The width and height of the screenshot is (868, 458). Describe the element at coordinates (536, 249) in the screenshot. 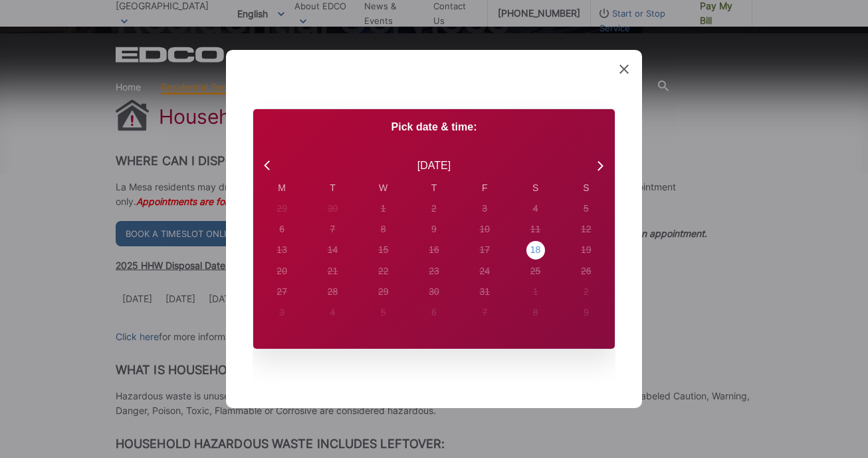

I see `div: 18` at that location.